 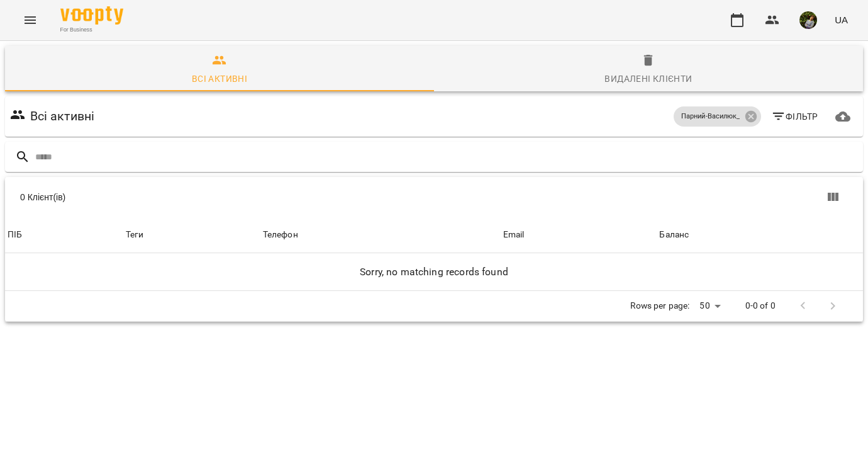 What do you see at coordinates (648, 78) in the screenshot?
I see `div: Видалені клієнти` at bounding box center [648, 78].